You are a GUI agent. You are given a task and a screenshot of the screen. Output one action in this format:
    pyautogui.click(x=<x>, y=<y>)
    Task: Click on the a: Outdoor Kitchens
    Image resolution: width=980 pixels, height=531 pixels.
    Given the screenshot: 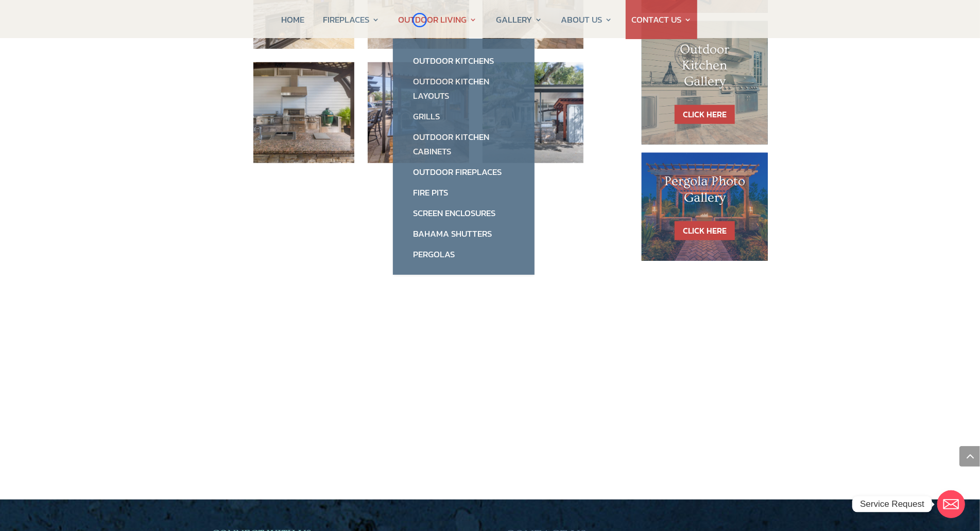 What is the action you would take?
    pyautogui.click(x=463, y=61)
    